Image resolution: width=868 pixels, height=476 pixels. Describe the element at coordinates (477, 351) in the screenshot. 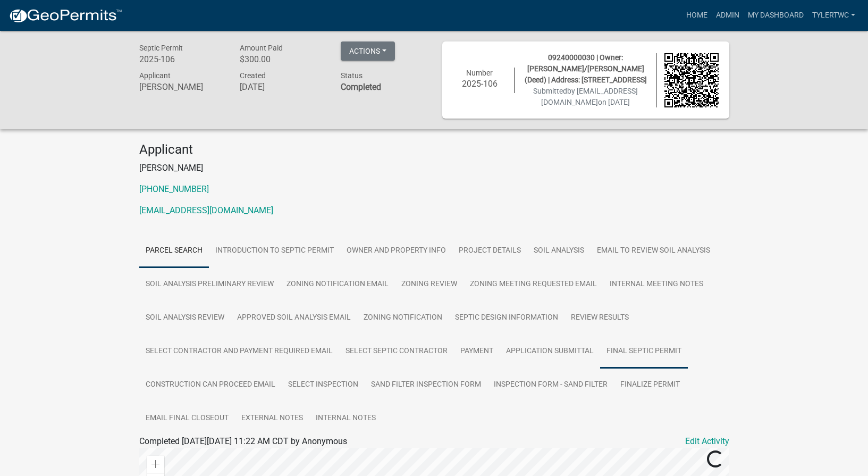

I see `a: Payment` at that location.